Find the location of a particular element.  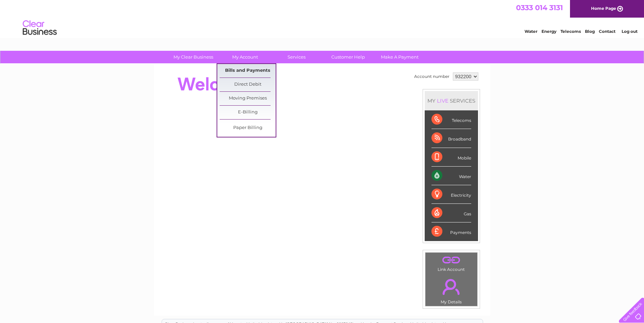

div: Gas is located at coordinates (451, 213).